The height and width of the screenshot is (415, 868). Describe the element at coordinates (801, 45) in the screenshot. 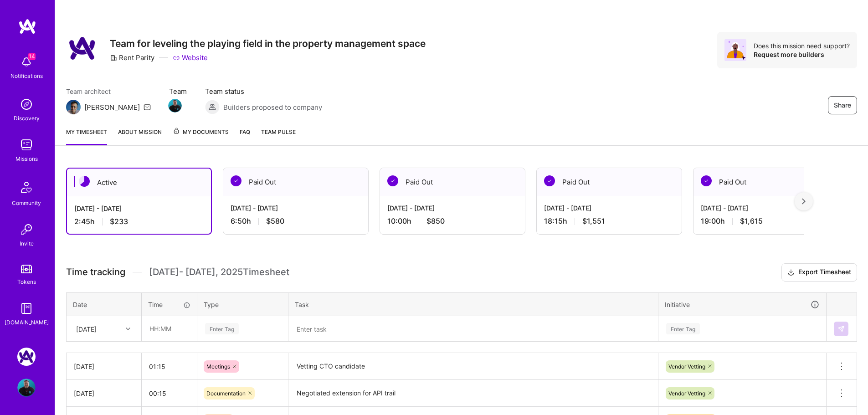

I see `div: Does this mission need support?` at that location.